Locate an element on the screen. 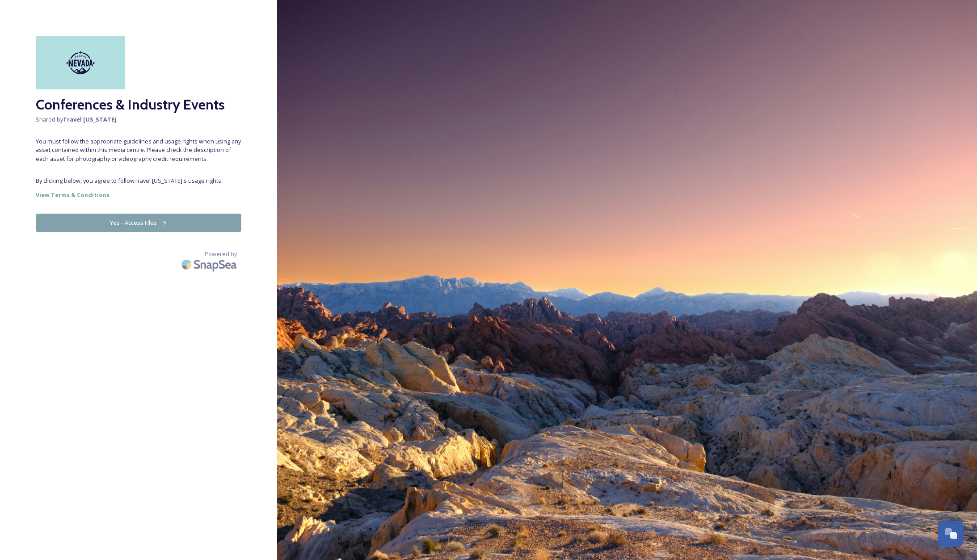 This screenshot has width=977, height=560. button: Yes - Access Files is located at coordinates (138, 222).